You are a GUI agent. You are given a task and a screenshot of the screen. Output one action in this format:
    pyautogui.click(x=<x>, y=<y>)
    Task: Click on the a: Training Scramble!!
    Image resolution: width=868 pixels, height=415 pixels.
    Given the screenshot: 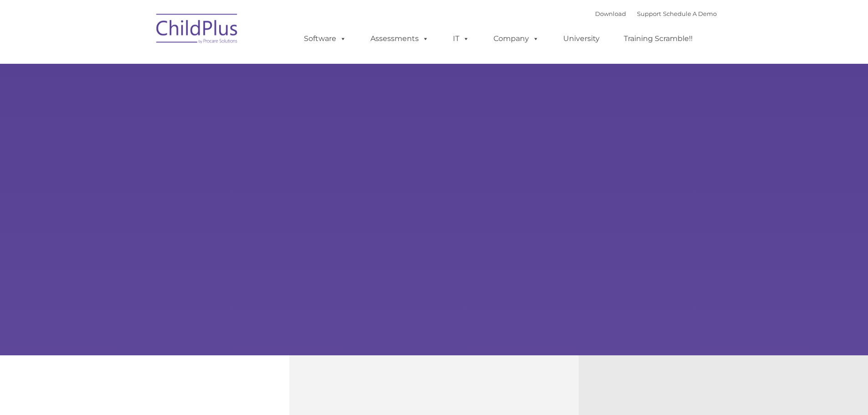 What is the action you would take?
    pyautogui.click(x=658, y=39)
    